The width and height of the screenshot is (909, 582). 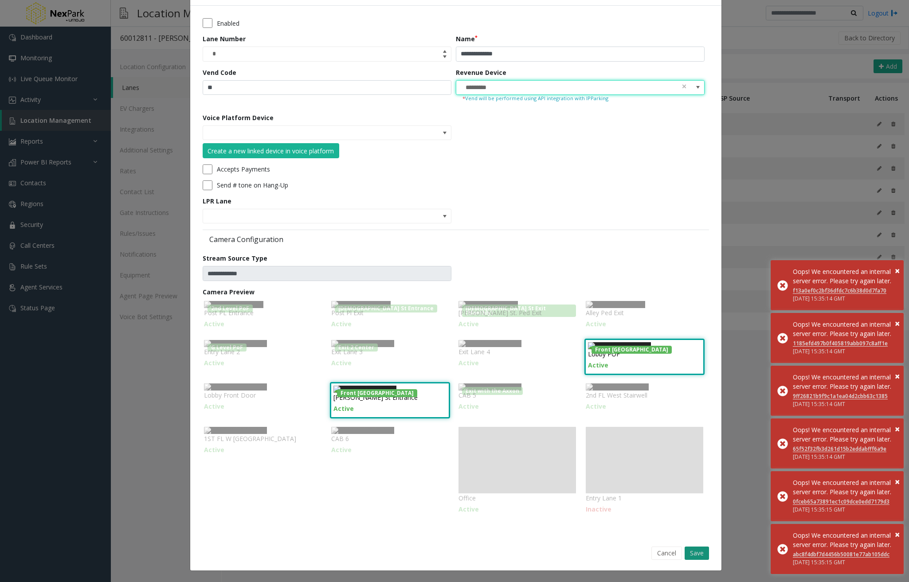 What do you see at coordinates (217, 201) in the screenshot?
I see `label: LPR Lane` at bounding box center [217, 201].